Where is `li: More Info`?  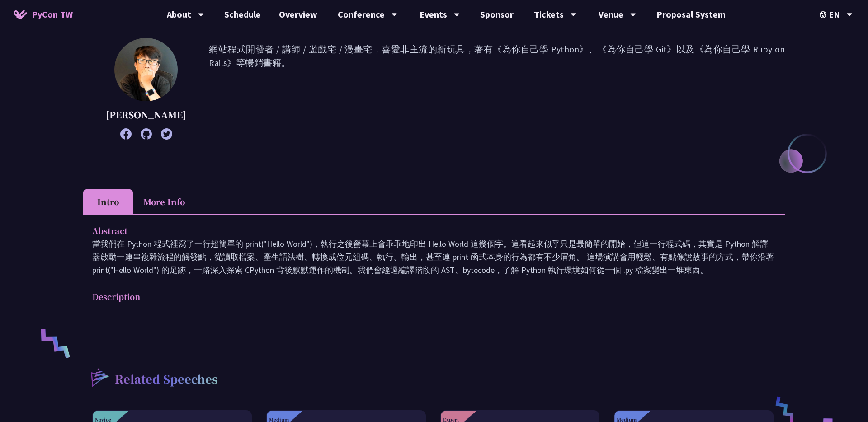 li: More Info is located at coordinates (164, 201).